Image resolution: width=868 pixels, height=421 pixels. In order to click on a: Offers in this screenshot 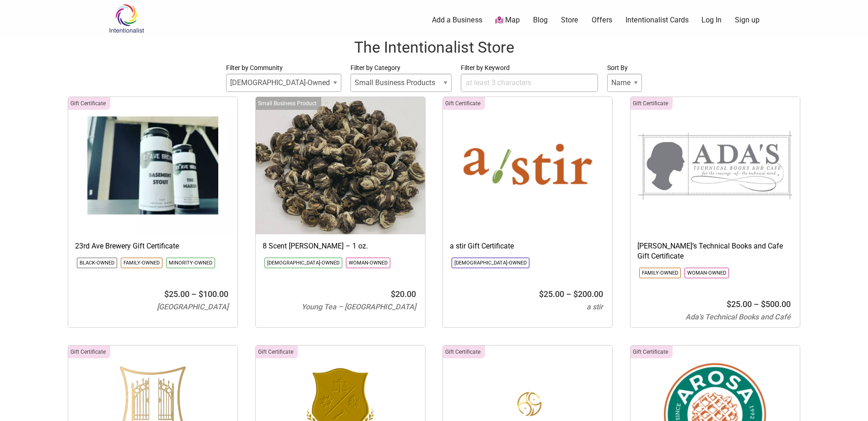, I will do `click(601, 20)`.